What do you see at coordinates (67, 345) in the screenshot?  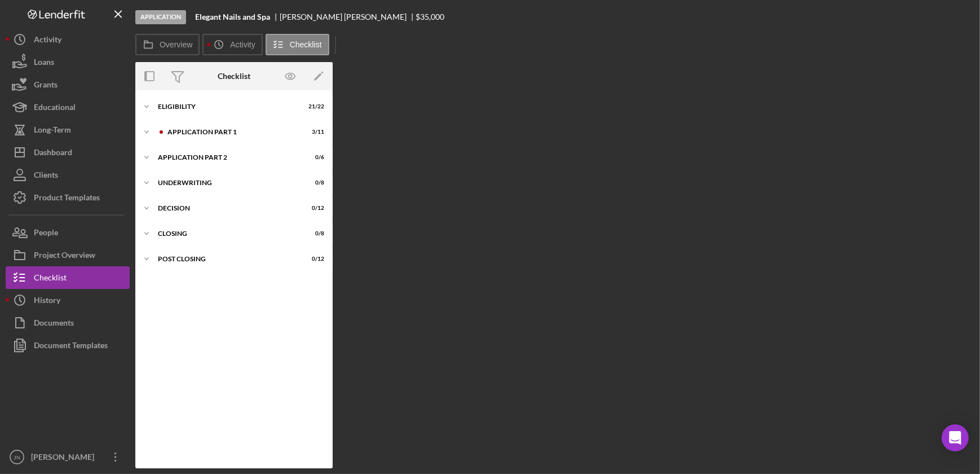 I see `a: Document Templates` at bounding box center [67, 345].